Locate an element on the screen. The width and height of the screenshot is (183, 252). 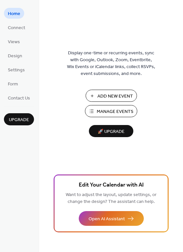
span: Display one-time or recurring events, sync with Google, Outlook, Zoom, Eventbrite, Wix Events or ... is located at coordinates (111, 64).